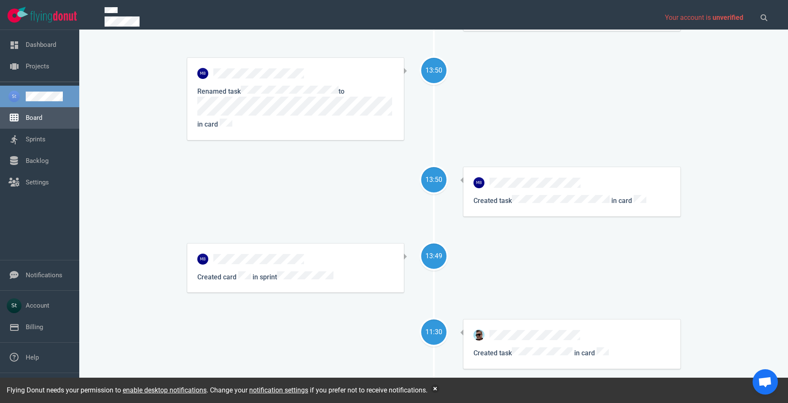 This screenshot has width=788, height=403. Describe the element at coordinates (34, 118) in the screenshot. I see `a: Board` at that location.